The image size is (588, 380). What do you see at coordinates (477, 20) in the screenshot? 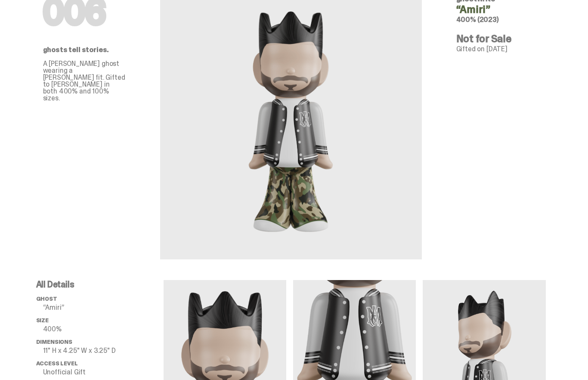
I see `span: 400% (2023)` at bounding box center [477, 20].